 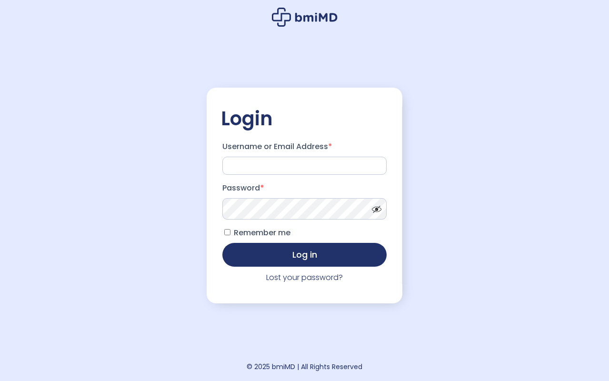 What do you see at coordinates (304, 147) in the screenshot?
I see `label: Username or Email Address` at bounding box center [304, 147].